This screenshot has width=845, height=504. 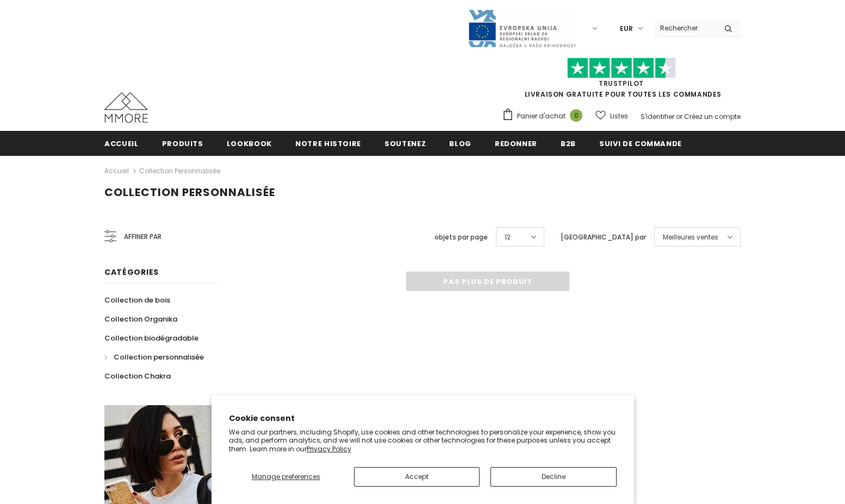 I want to click on span: Notre histoire, so click(x=328, y=143).